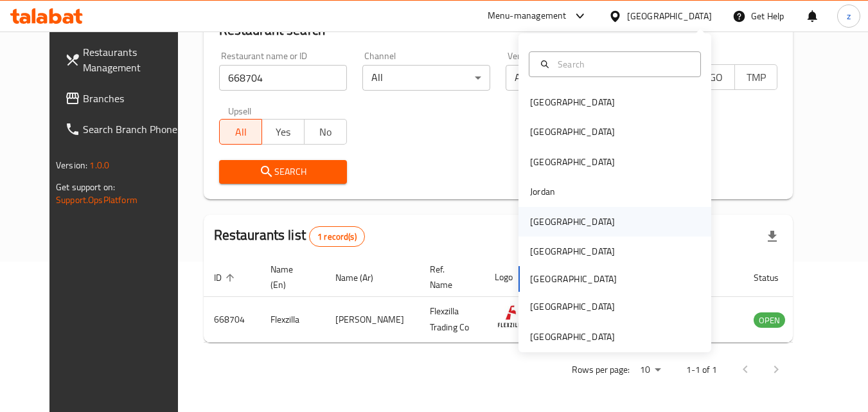 The height and width of the screenshot is (412, 868). Describe the element at coordinates (714, 77) in the screenshot. I see `span: TGO` at that location.